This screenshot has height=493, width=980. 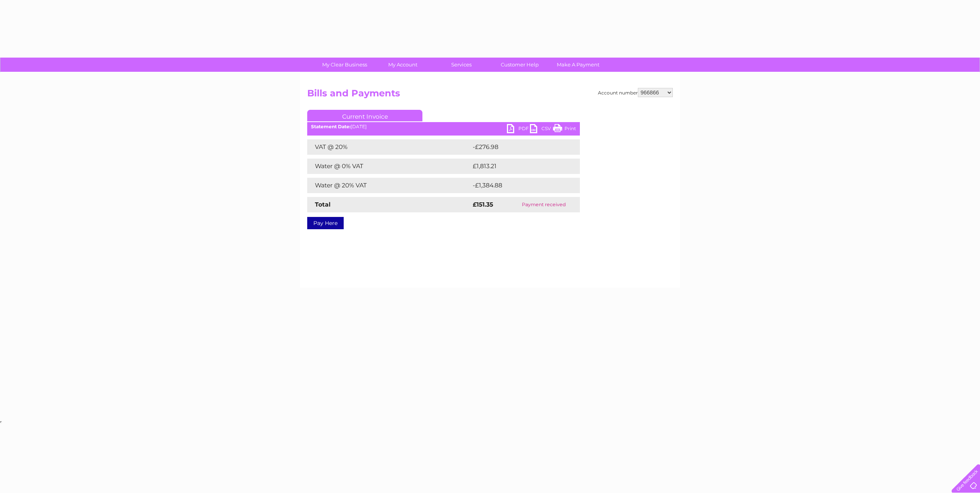 I want to click on a: CSV, so click(x=541, y=130).